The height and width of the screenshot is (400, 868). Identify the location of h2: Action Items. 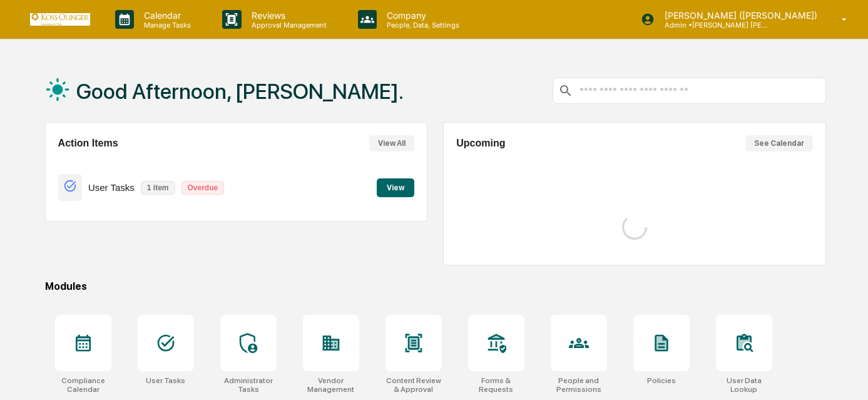
(88, 144).